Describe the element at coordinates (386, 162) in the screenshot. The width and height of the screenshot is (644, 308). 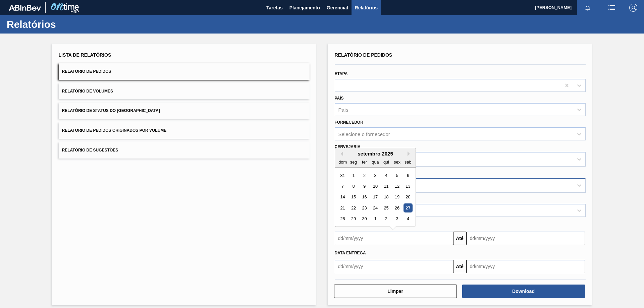
I see `div: qui` at that location.